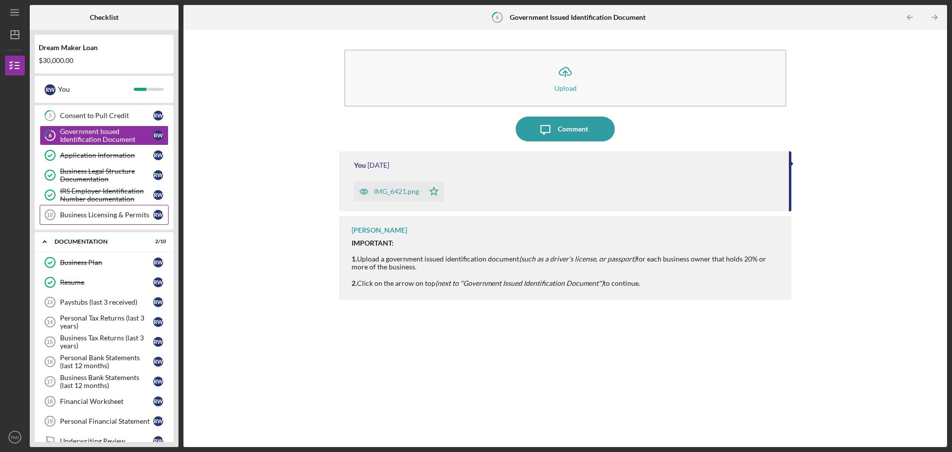 The width and height of the screenshot is (952, 452). What do you see at coordinates (50, 401) in the screenshot?
I see `tspan: 18` at bounding box center [50, 401].